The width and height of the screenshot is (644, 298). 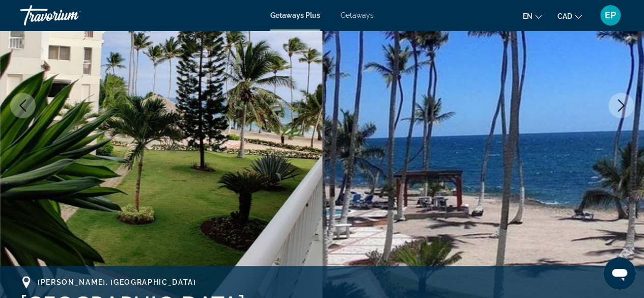 I want to click on a: Getaways, so click(x=357, y=15).